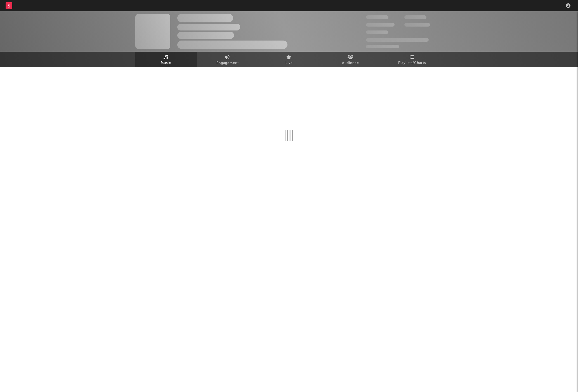  I want to click on span: 50,000,000 Monthly Listeners, so click(397, 40).